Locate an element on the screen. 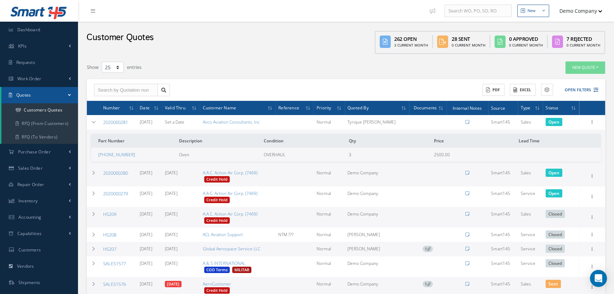  span: Vendors is located at coordinates (26, 266).